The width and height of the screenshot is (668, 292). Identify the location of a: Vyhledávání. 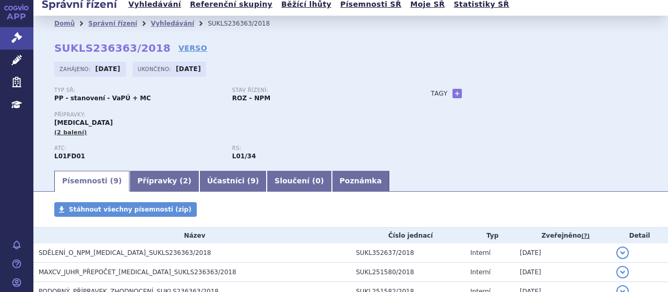
(172, 23).